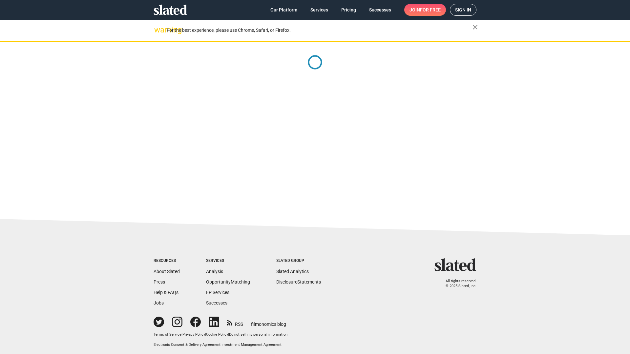  Describe the element at coordinates (319, 10) in the screenshot. I see `a: Services` at that location.